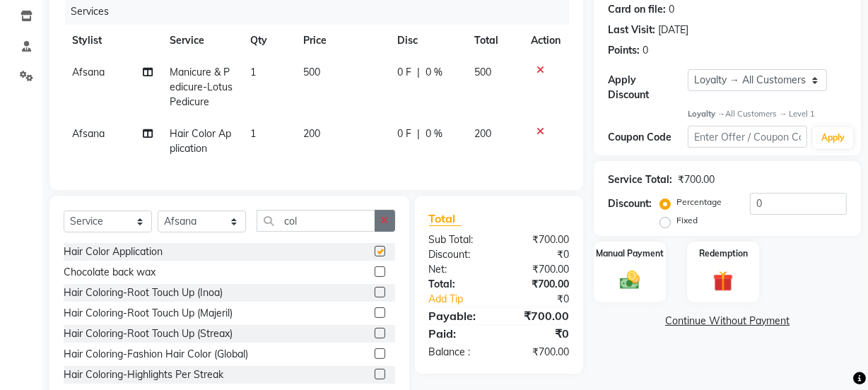 This screenshot has height=390, width=868. Describe the element at coordinates (494, 41) in the screenshot. I see `th: Total` at that location.